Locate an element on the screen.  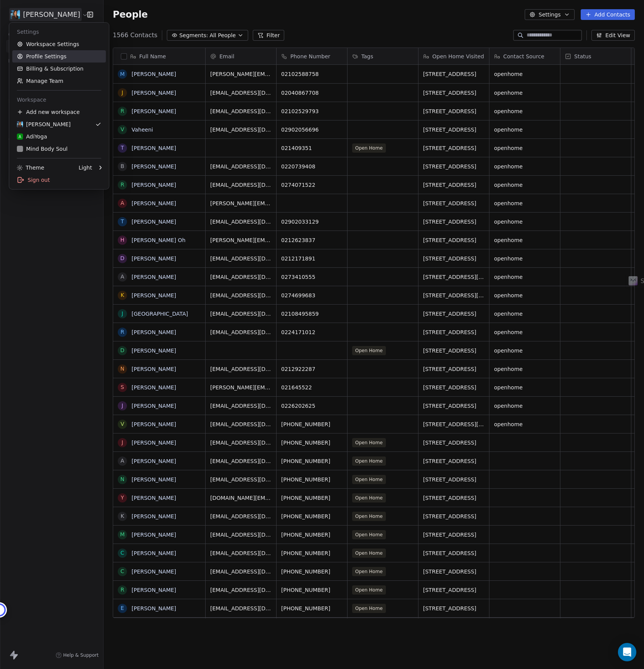
img: pic.jpg is located at coordinates (20, 125).